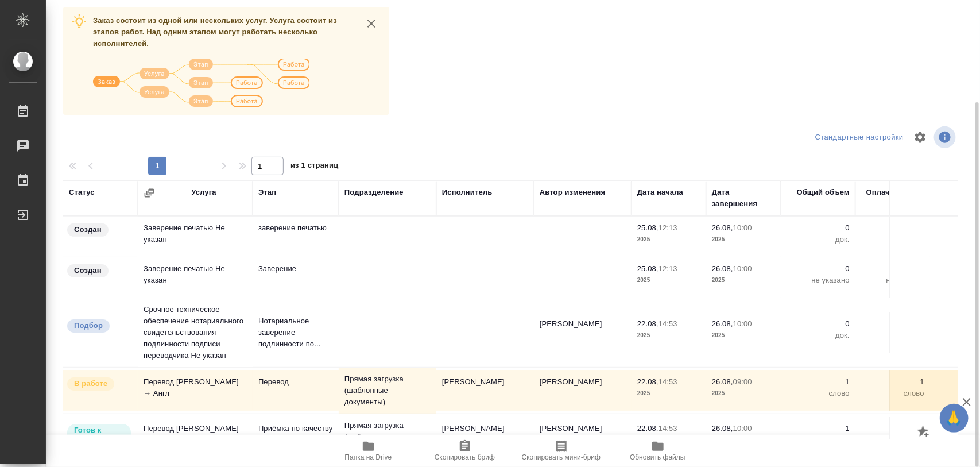  What do you see at coordinates (561, 451) in the screenshot?
I see `button: Скопировать мини-бриф` at bounding box center [561, 451].